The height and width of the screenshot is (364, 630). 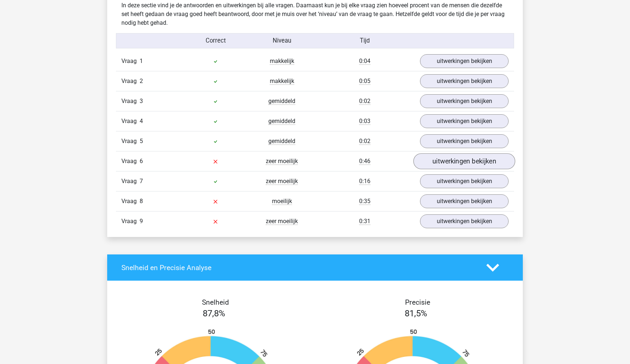 What do you see at coordinates (364, 201) in the screenshot?
I see `span: 0:35` at bounding box center [364, 201].